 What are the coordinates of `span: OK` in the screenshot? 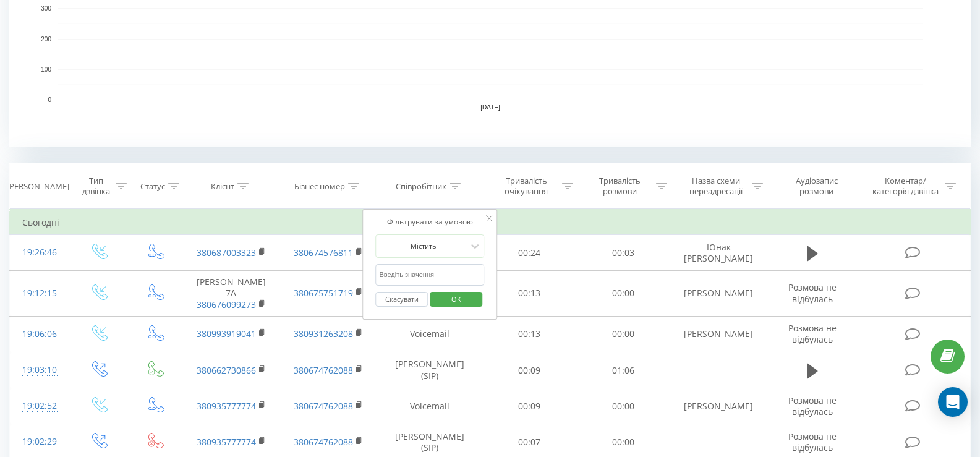 It's located at (456, 299).